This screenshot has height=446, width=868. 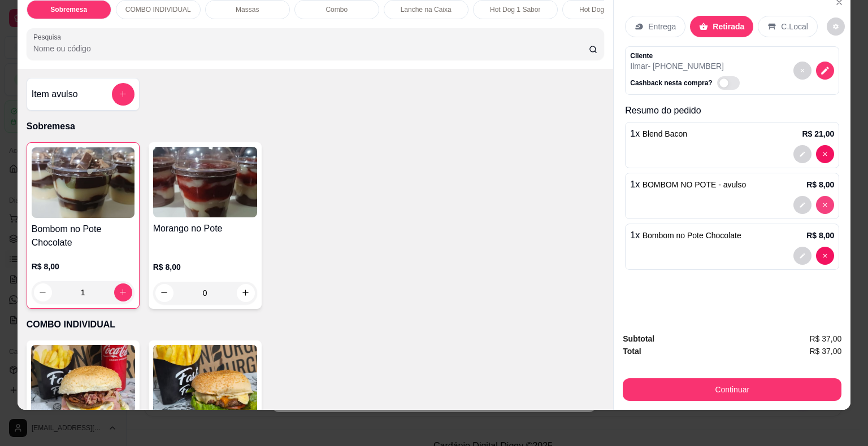 What do you see at coordinates (83, 236) in the screenshot?
I see `h4: Bombom no Pote Chocolate` at bounding box center [83, 236].